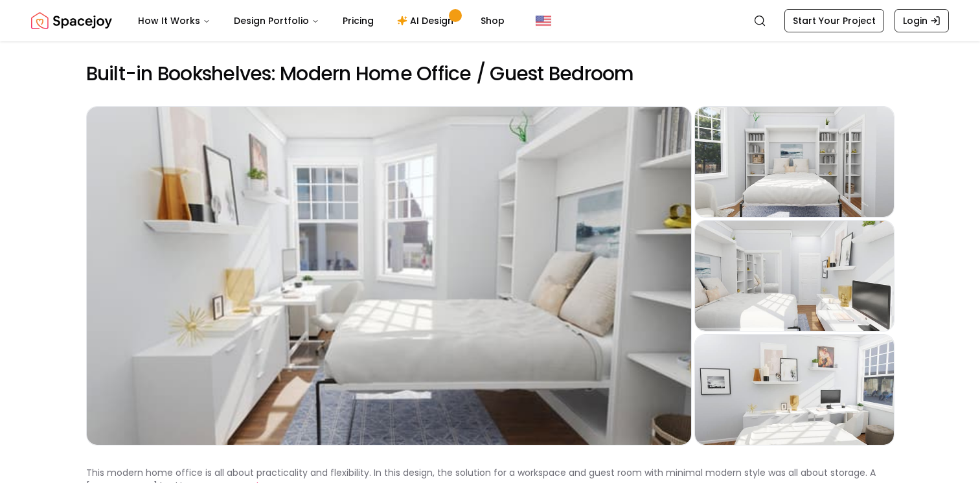 This screenshot has width=980, height=483. I want to click on a: Start Your Project, so click(835, 21).